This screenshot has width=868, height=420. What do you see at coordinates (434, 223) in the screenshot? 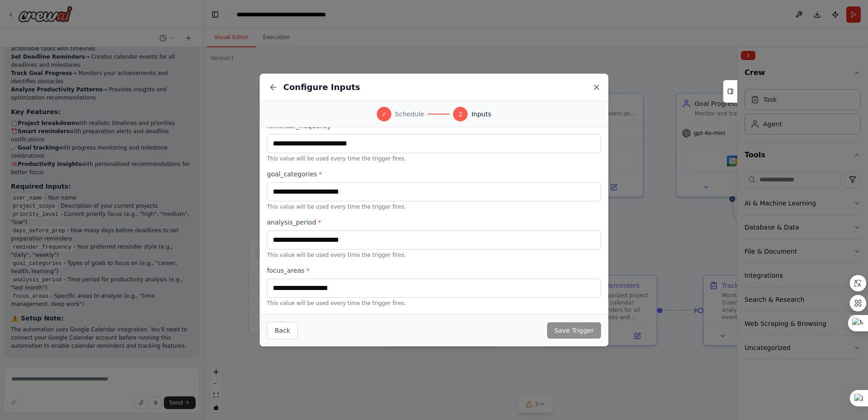
I see `label: analysis_period` at bounding box center [434, 223].